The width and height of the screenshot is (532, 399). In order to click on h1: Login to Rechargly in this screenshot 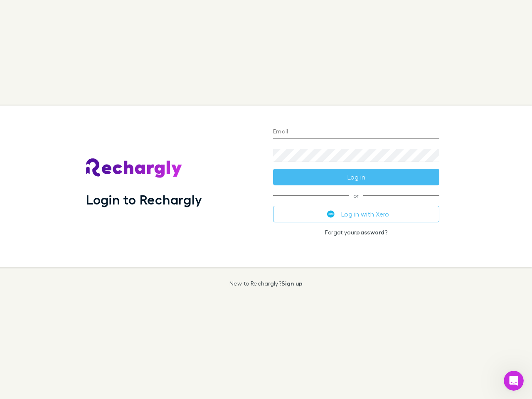, I will do `click(144, 200)`.